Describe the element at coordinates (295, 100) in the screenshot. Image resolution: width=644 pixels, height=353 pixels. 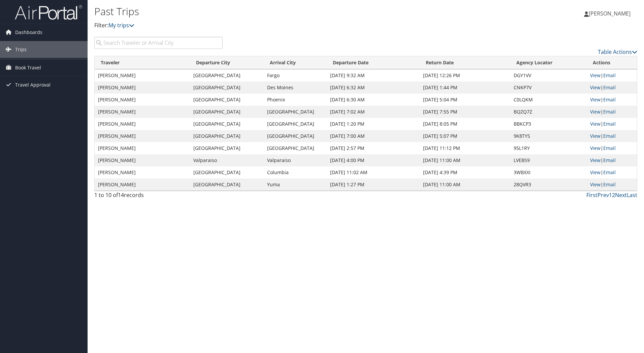
I see `td: Phoenix` at that location.